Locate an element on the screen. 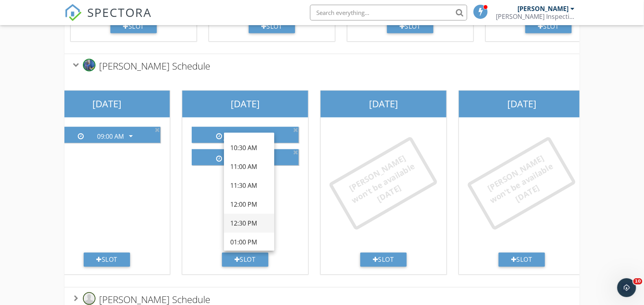 This screenshot has width=644, height=305. span: 10 is located at coordinates (638, 281).